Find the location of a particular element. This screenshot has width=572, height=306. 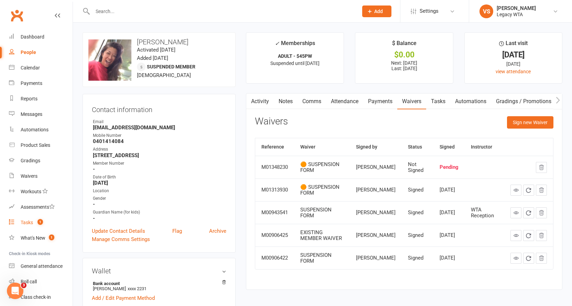

div: M00943541 is located at coordinates (274, 212).